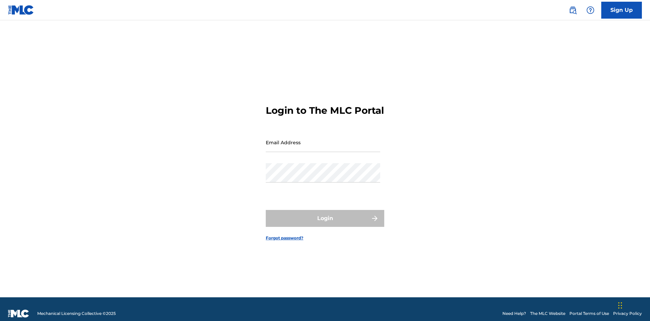  What do you see at coordinates (547, 313) in the screenshot?
I see `a: The MLC Website` at bounding box center [547, 313].